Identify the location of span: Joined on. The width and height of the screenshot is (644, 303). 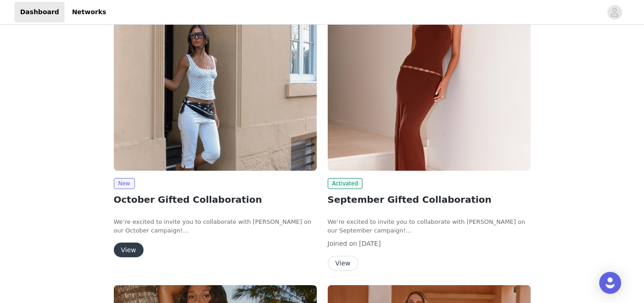
(342, 244).